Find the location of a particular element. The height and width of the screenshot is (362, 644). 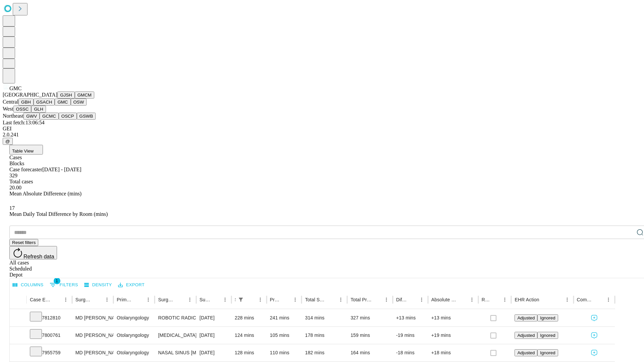

div: Surgeon Name is located at coordinates (84, 300).